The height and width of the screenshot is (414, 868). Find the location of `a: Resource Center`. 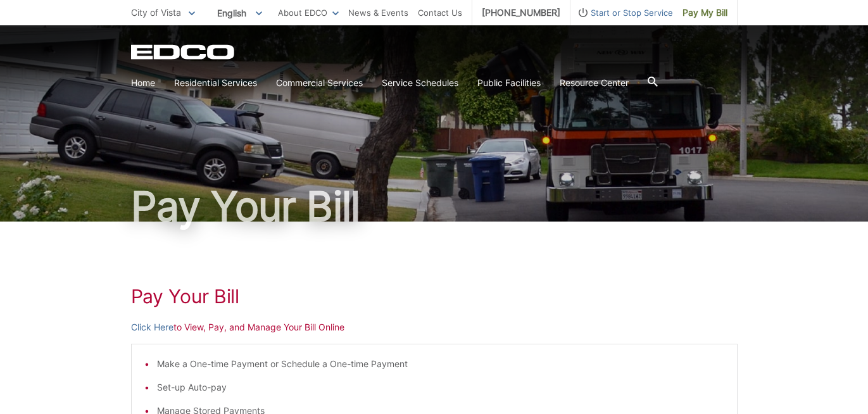

a: Resource Center is located at coordinates (594, 83).